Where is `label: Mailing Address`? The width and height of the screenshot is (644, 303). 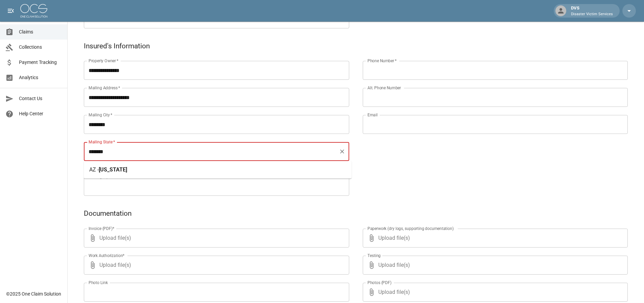
label: Mailing Address is located at coordinates (104, 88).